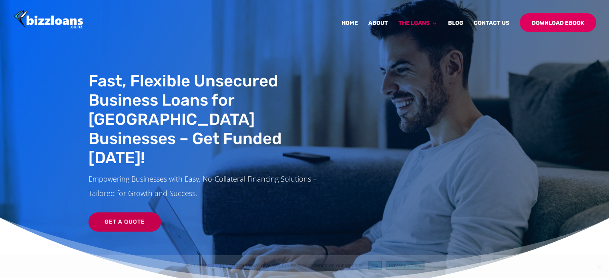 This screenshot has height=278, width=609. What do you see at coordinates (599, 267) in the screenshot?
I see `span: No` at bounding box center [599, 267].